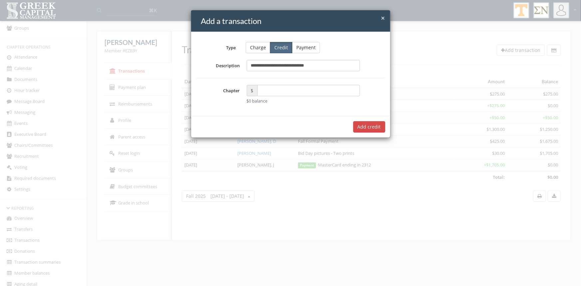  What do you see at coordinates (304, 101) in the screenshot?
I see `div: $0 balance` at bounding box center [304, 101].